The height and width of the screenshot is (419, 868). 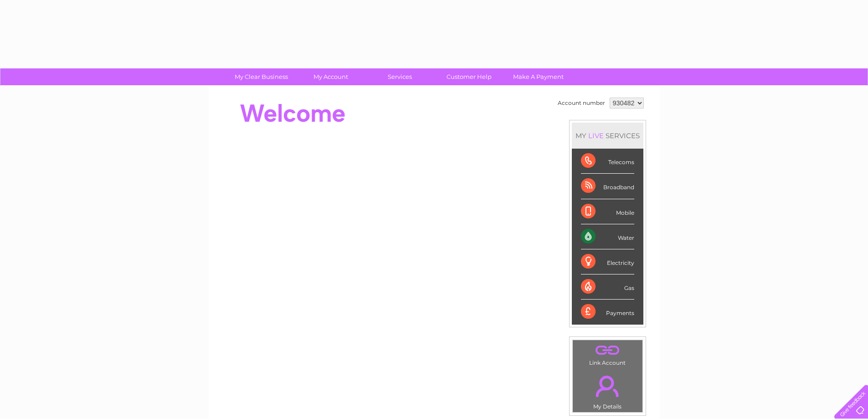 What do you see at coordinates (400, 76) in the screenshot?
I see `a: Services` at bounding box center [400, 76].